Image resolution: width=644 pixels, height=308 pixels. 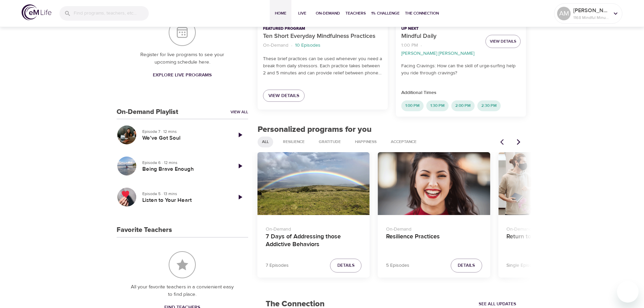 I want to click on div: 1:00 PM, so click(x=412, y=106).